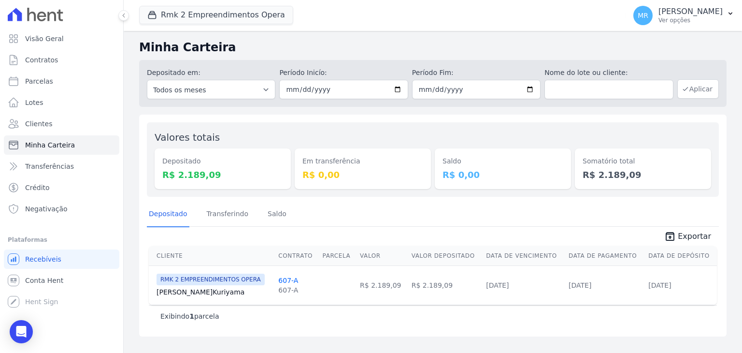  Describe the element at coordinates (643, 161) in the screenshot. I see `dt: Somatório total` at that location.